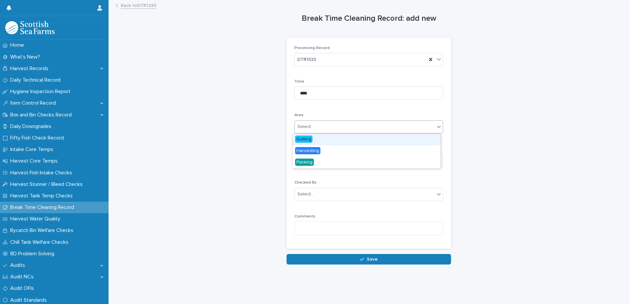 The height and width of the screenshot is (304, 629). I want to click on p: Harvest Tank Temp Checks, so click(43, 196).